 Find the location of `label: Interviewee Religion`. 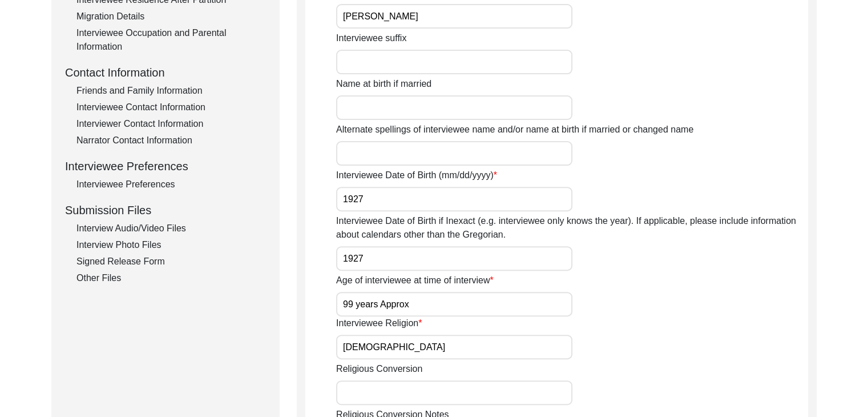

label: Interviewee Religion is located at coordinates (379, 323).